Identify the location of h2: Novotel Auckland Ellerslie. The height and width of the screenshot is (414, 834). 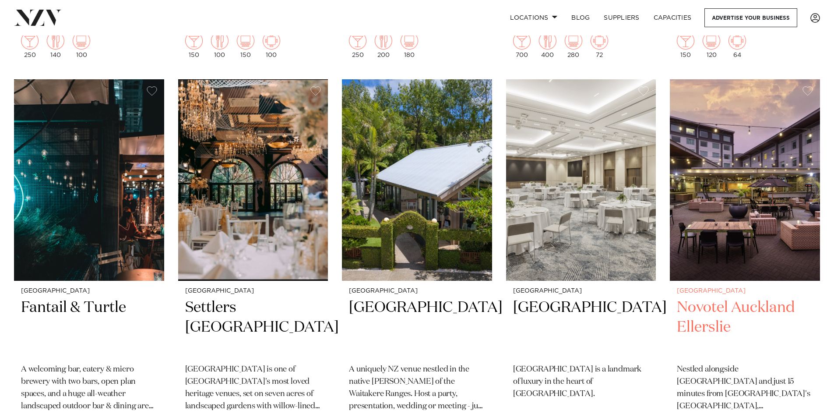
(745, 327).